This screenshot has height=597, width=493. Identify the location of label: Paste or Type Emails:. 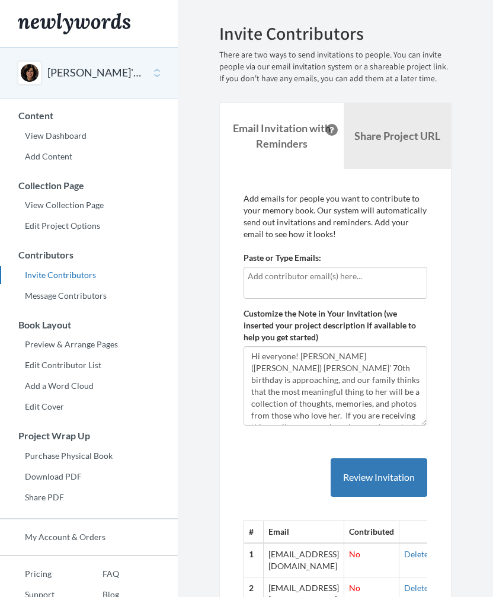
(282, 258).